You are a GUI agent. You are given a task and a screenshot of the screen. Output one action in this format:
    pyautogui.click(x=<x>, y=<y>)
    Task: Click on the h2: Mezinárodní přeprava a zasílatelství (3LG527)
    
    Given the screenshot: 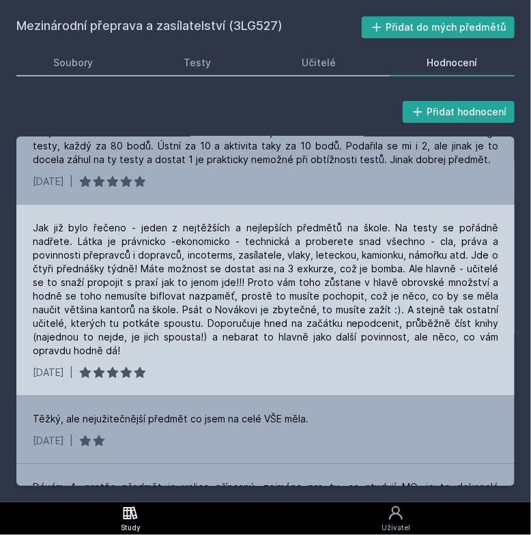 What is the action you would take?
    pyautogui.click(x=189, y=27)
    